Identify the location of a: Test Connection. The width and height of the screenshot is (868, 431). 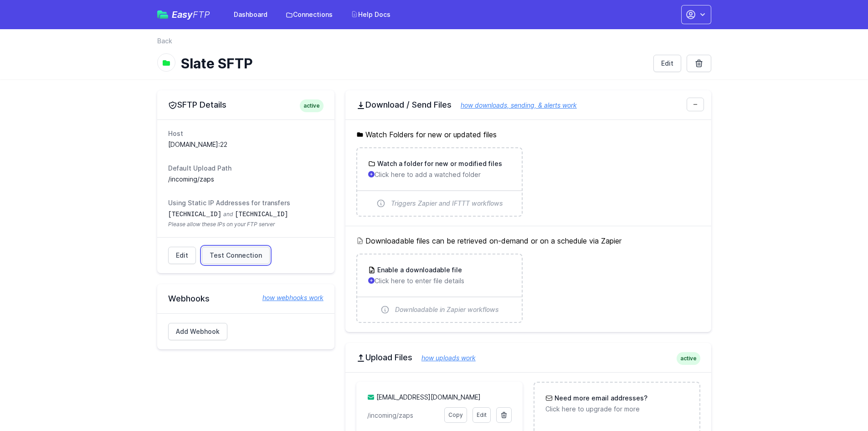
(236, 256).